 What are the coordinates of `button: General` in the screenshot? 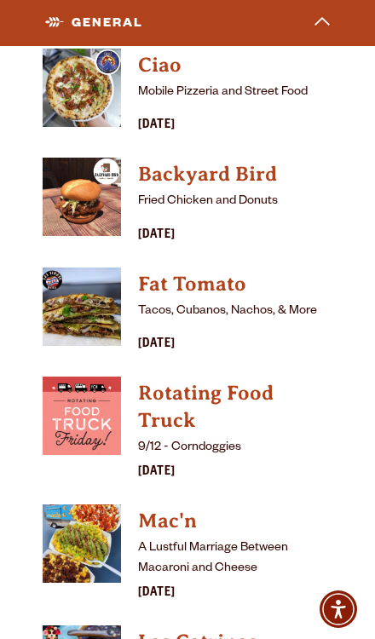 It's located at (187, 23).